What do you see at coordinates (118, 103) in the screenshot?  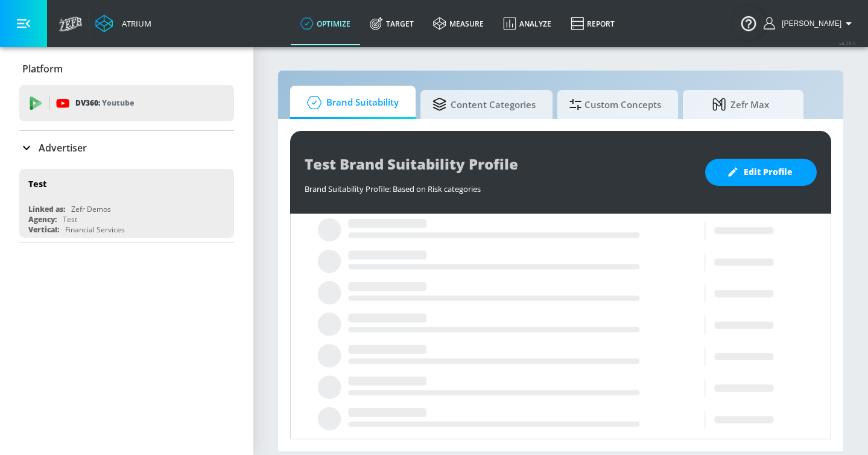 I see `p: Youtube` at bounding box center [118, 103].